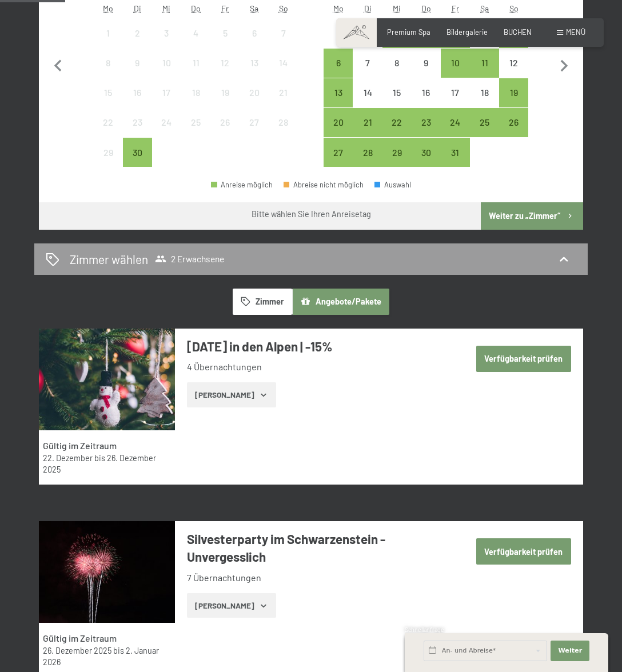  What do you see at coordinates (367, 152) in the screenshot?
I see `div: Tue Oct 28 2025` at bounding box center [367, 152].